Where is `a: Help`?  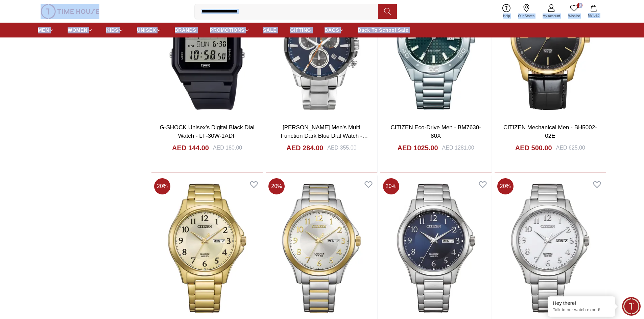 a: Help is located at coordinates (506, 11).